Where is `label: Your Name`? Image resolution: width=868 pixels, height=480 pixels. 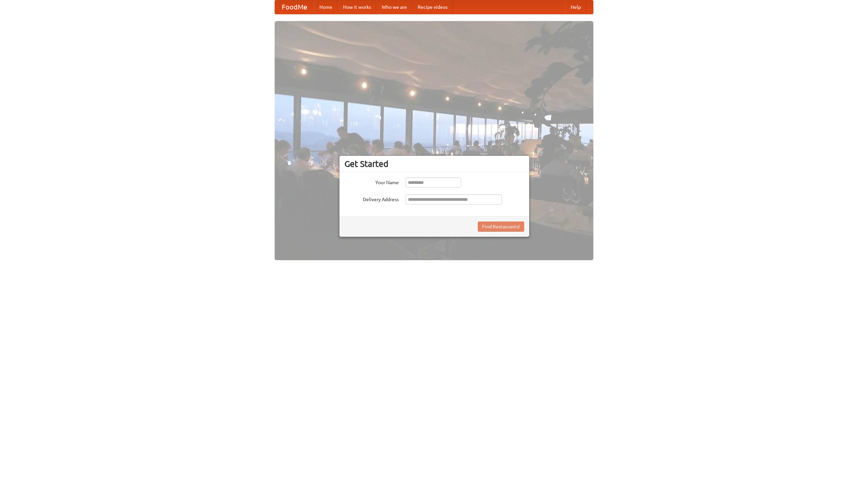 label: Your Name is located at coordinates (372, 181).